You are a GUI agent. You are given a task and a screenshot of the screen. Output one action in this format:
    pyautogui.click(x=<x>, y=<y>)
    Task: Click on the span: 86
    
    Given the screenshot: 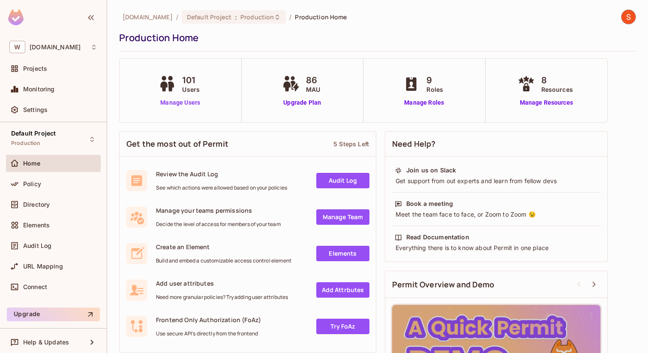 What is the action you would take?
    pyautogui.click(x=313, y=80)
    